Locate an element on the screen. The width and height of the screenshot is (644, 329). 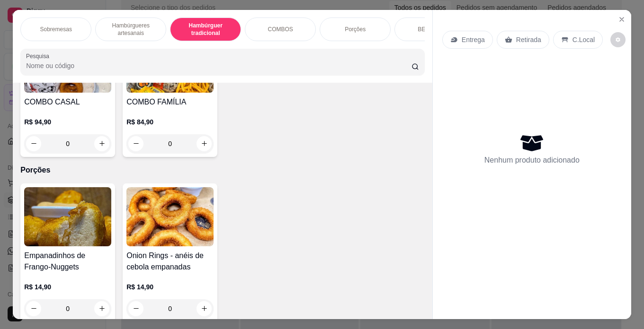
p: Nenhum produto adicionado is located at coordinates (532, 160).